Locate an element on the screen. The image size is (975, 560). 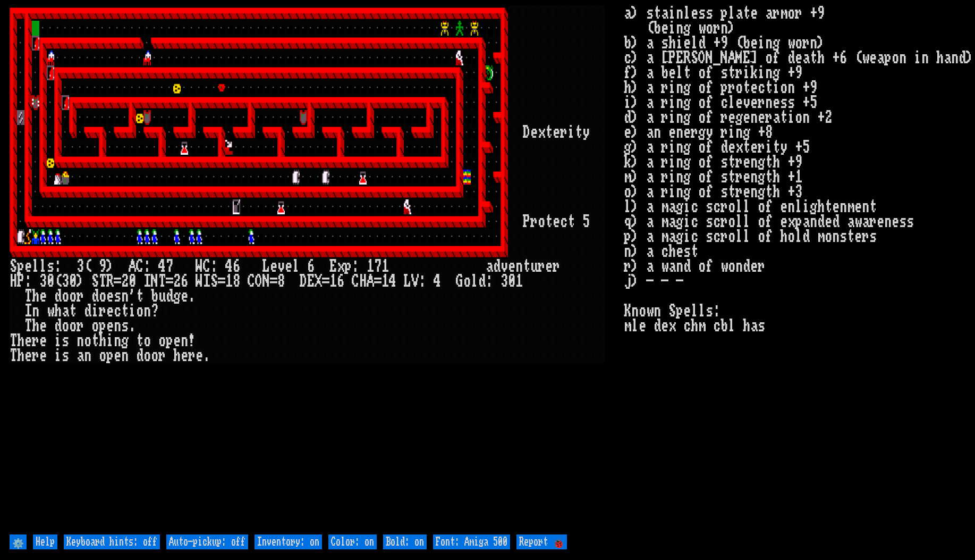
div: x is located at coordinates (340, 266).